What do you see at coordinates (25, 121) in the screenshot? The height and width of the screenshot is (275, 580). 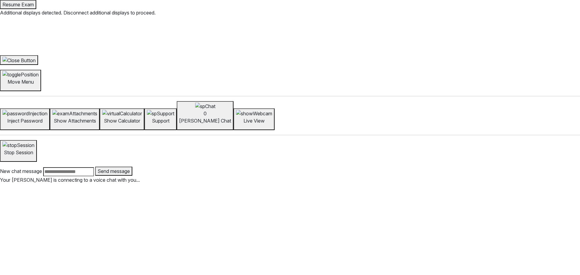 I see `p: Inject Password` at bounding box center [25, 121].